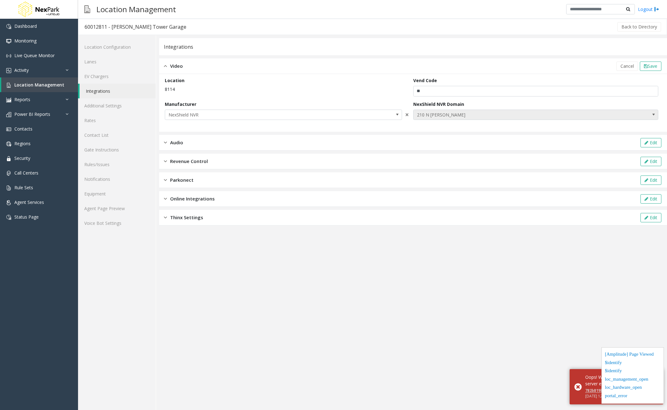  What do you see at coordinates (649, 9) in the screenshot?
I see `a: Logout` at bounding box center [649, 9].